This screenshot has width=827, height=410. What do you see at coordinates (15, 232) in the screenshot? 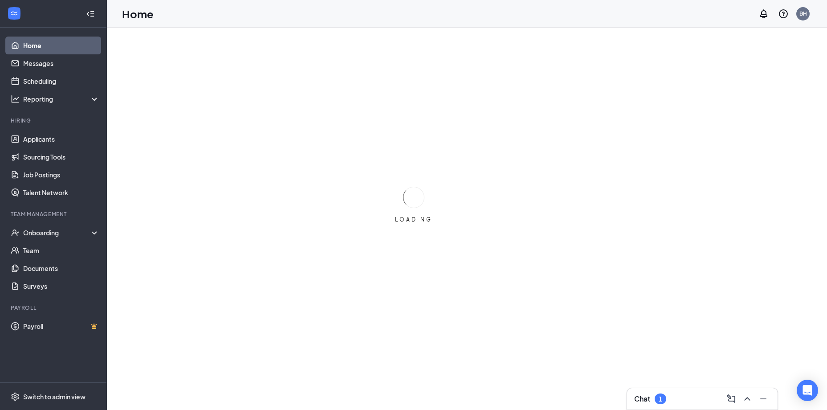
I see `svg: UserCheck` at bounding box center [15, 232].